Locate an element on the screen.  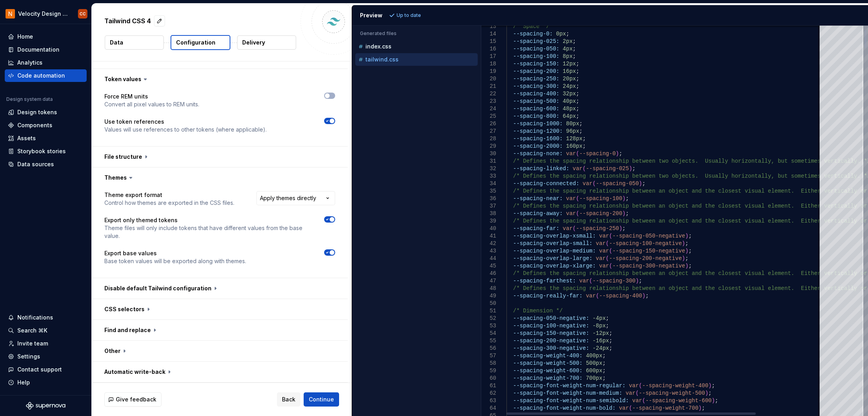
div: Velocity Design System by NAVEX is located at coordinates (43, 14).